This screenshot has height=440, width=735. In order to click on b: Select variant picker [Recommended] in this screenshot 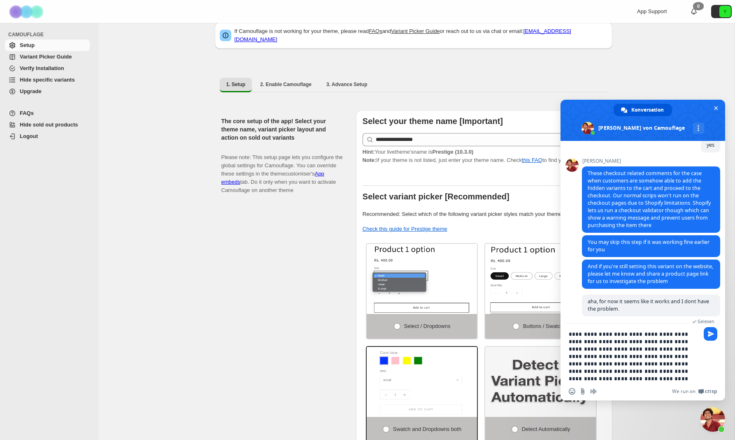, I will do `click(436, 196)`.